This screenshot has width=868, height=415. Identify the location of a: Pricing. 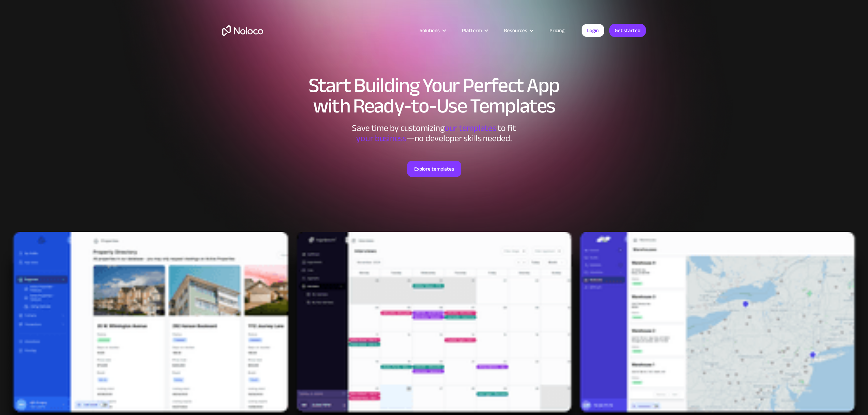
(557, 31).